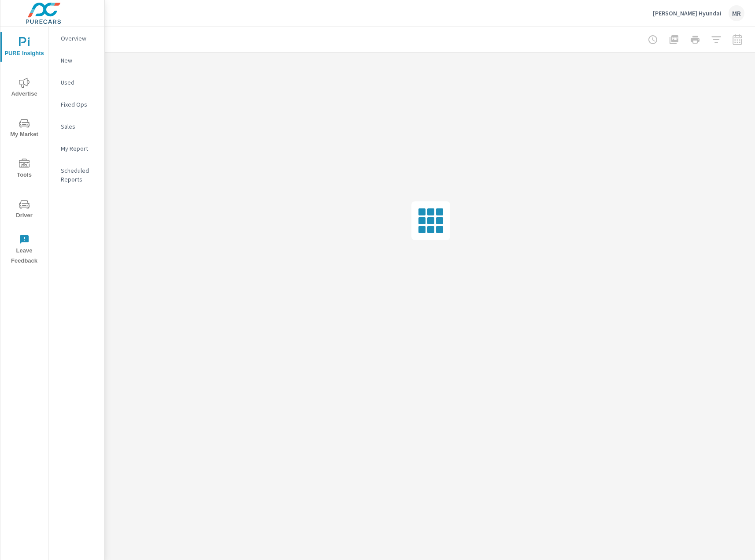 The height and width of the screenshot is (560, 755). I want to click on span: Advertise, so click(24, 88).